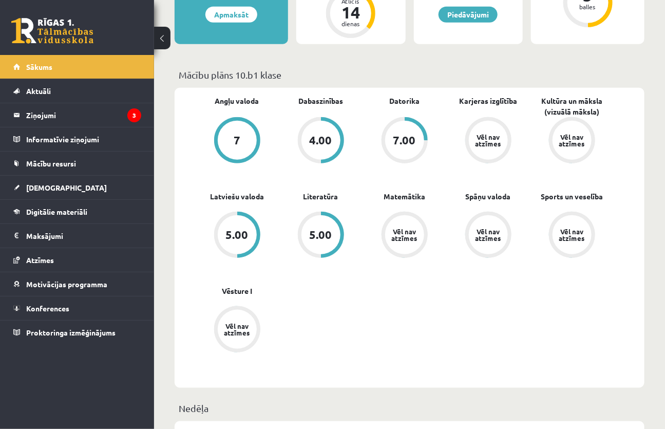 This screenshot has height=429, width=665. What do you see at coordinates (77, 260) in the screenshot?
I see `a: Atzīmes` at bounding box center [77, 260].